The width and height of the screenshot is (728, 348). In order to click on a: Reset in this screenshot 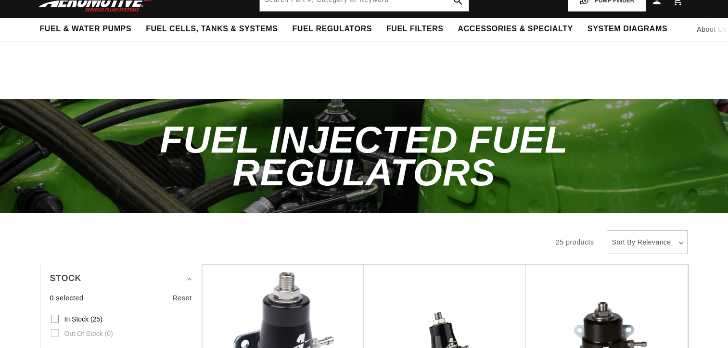, I will do `click(182, 298)`.